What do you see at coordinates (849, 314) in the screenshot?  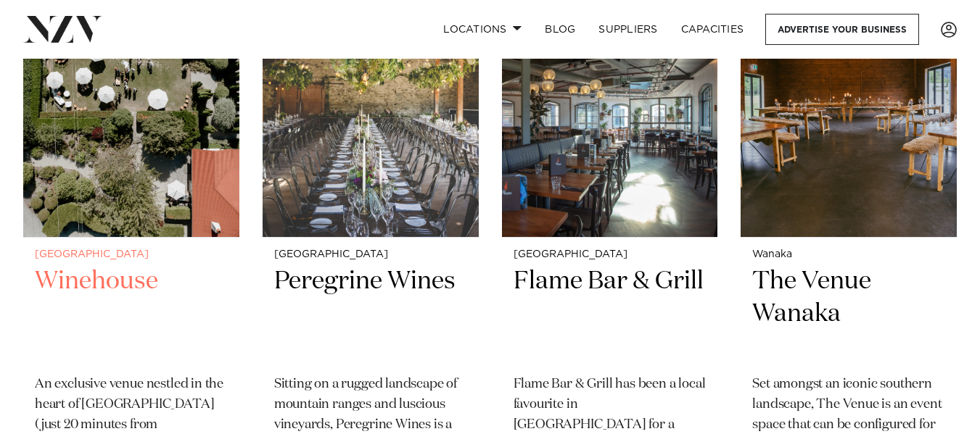 I see `h2: The Venue Wanaka` at bounding box center [849, 314].